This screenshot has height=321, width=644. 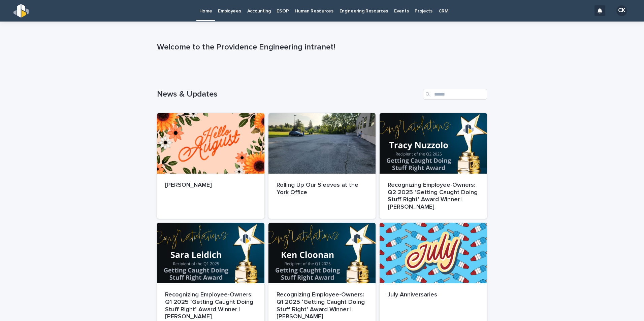 What do you see at coordinates (322, 166) in the screenshot?
I see `a: Rolling Up Our Sleeves at the York Office` at bounding box center [322, 166].